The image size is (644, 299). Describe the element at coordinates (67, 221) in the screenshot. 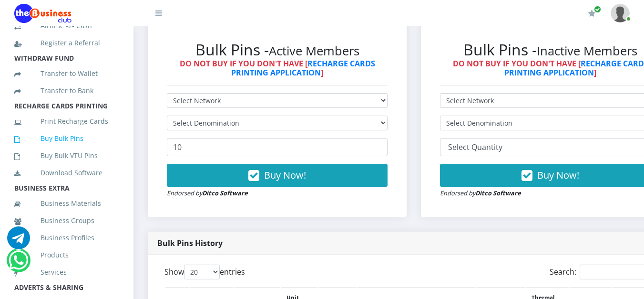

I see `a: Business Groups` at that location.